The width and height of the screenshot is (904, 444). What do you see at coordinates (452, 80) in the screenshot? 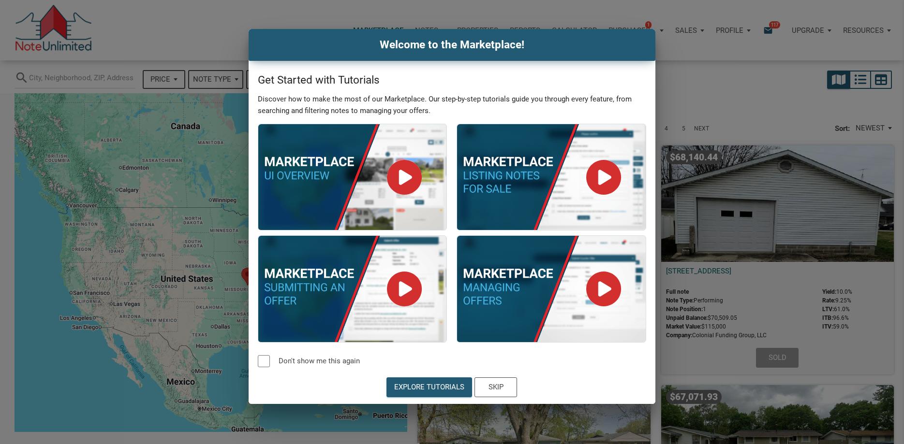
I see `h4: Get Started with Tutorials` at bounding box center [452, 80].